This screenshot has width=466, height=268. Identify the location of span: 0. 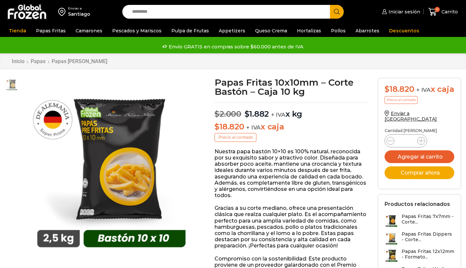
(437, 9).